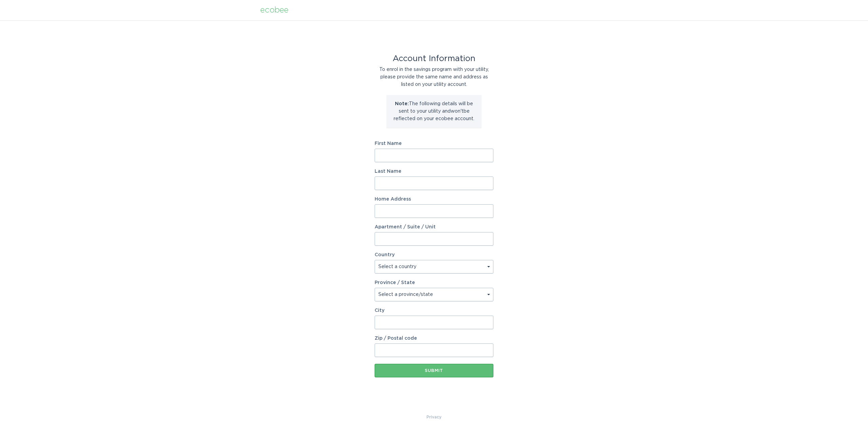 This screenshot has width=868, height=431. I want to click on div: To enrol in the savings program with your utility, please provide the same name and address as li..., so click(434, 77).